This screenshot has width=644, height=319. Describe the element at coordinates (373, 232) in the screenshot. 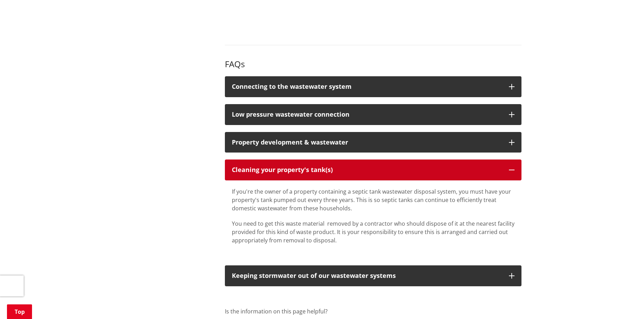

I see `p: You need to get this waste material removed by a contractor who should dispose of it at the neare...` at that location.